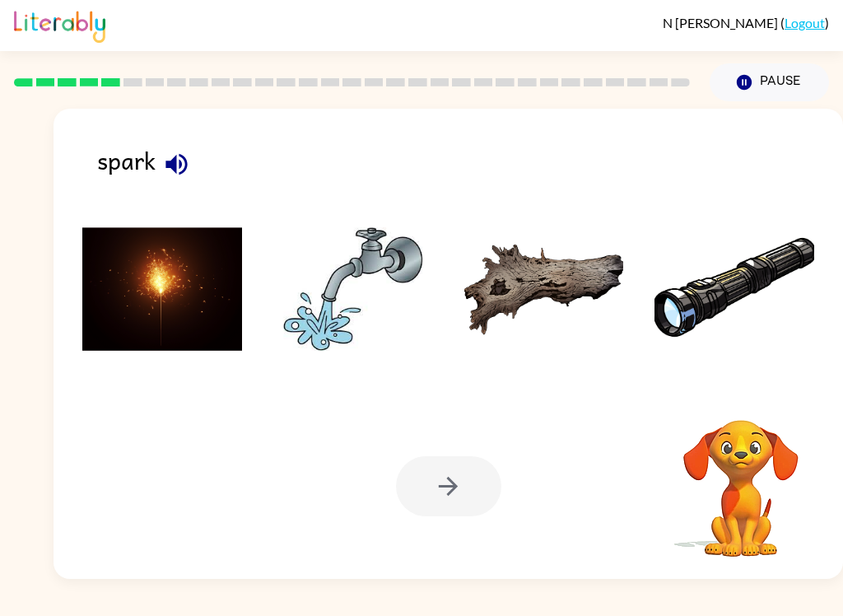  I want to click on img: Answer choice 3, so click(544, 289).